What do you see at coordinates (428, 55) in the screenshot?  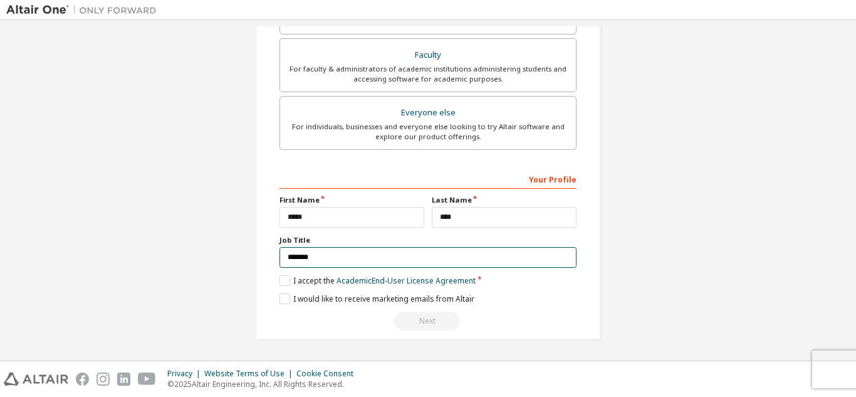 I see `div: Faculty` at bounding box center [428, 55].